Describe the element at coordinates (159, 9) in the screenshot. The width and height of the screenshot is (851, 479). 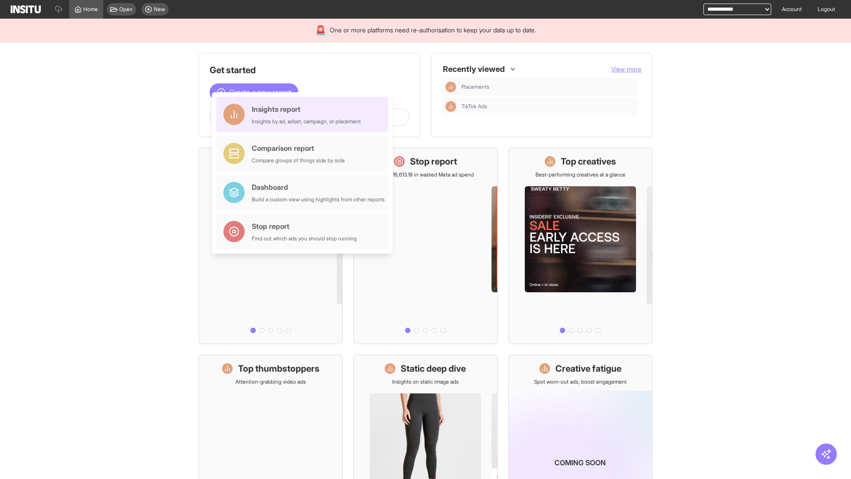
I see `span: New` at that location.